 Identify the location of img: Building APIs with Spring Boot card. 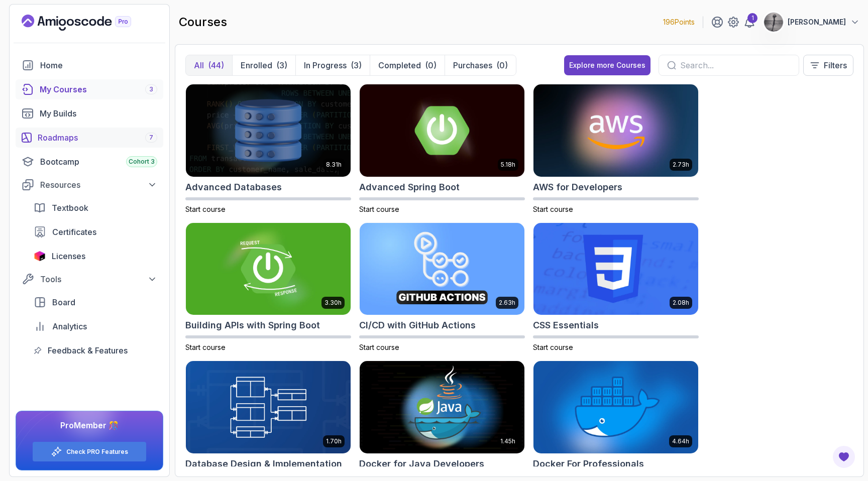
(268, 270).